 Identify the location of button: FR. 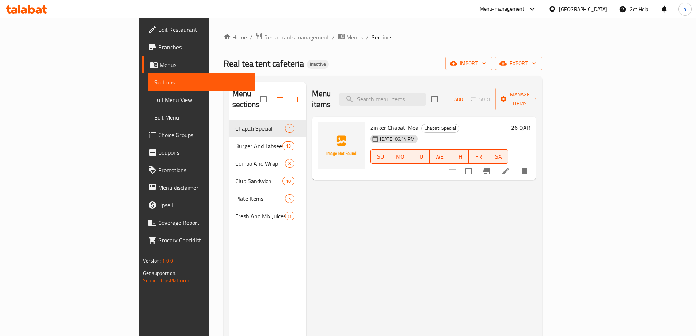
(479, 156).